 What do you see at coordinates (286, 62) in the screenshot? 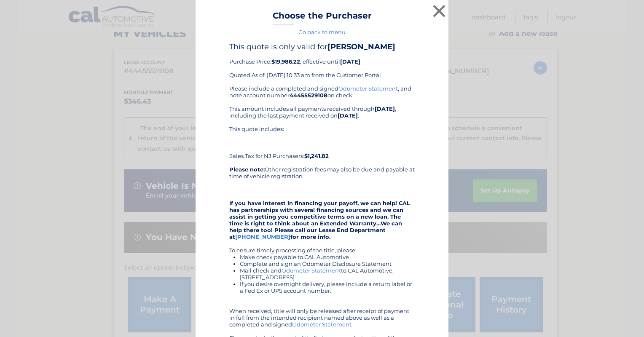
I see `b: $19,986.22` at bounding box center [286, 62].